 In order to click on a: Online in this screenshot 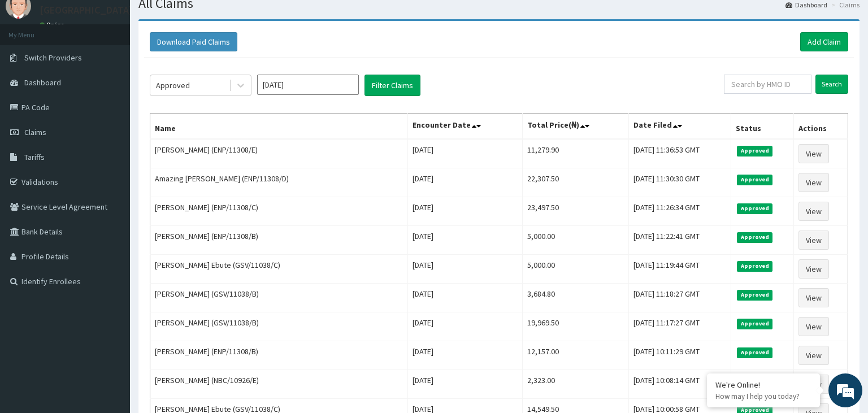, I will do `click(53, 25)`.